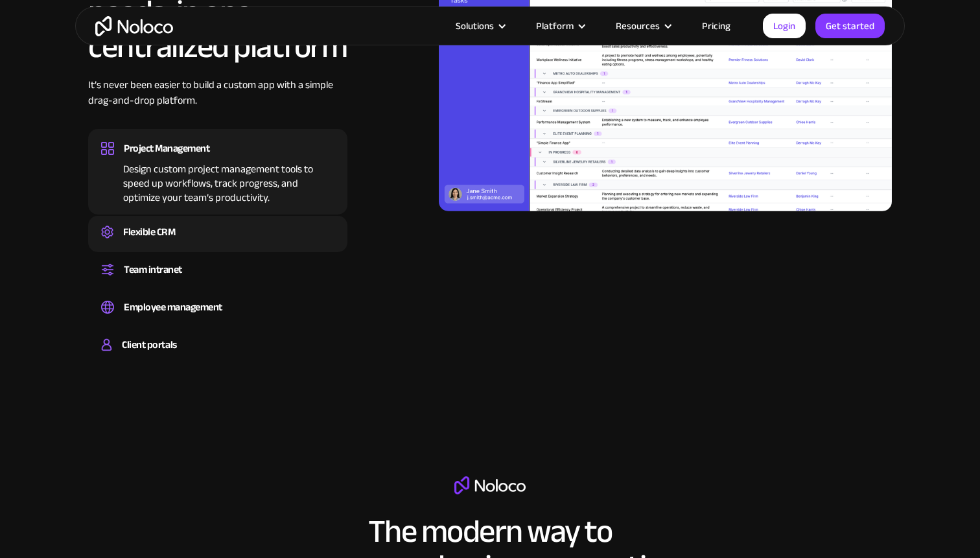 The width and height of the screenshot is (980, 558). What do you see at coordinates (149, 345) in the screenshot?
I see `div: Client portals` at bounding box center [149, 345].